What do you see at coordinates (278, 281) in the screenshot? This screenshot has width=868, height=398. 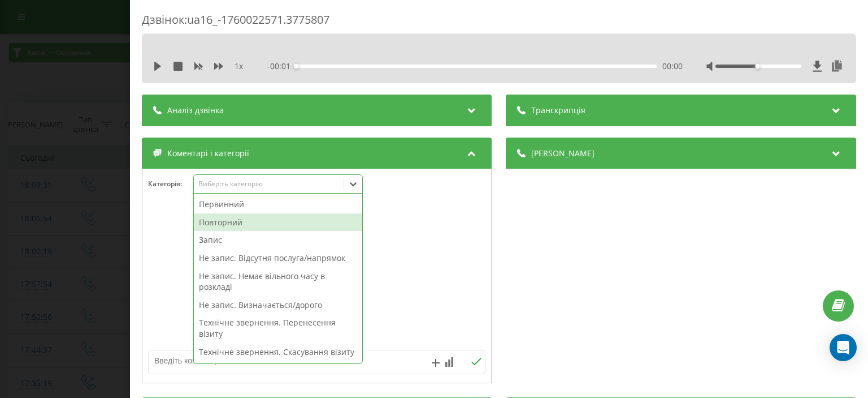 I see `div: Не запис. Немає вільного часу в розкладі` at bounding box center [278, 281].